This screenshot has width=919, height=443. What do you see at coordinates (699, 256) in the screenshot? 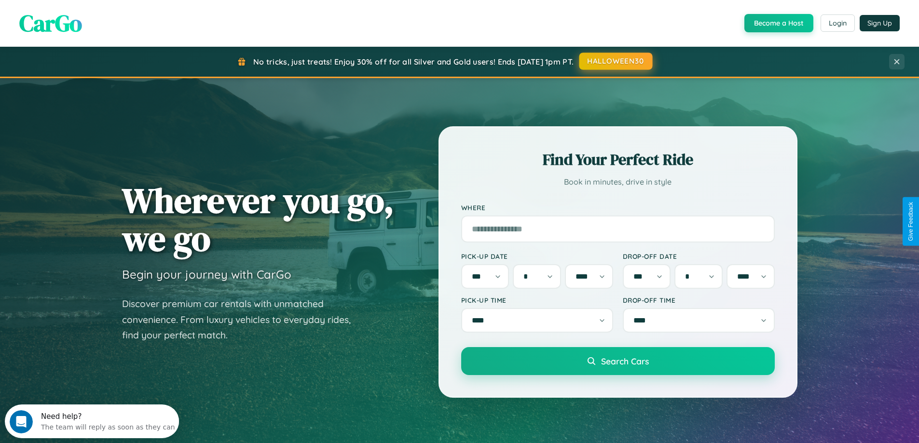
I see `label: Drop-off Date` at bounding box center [699, 256].